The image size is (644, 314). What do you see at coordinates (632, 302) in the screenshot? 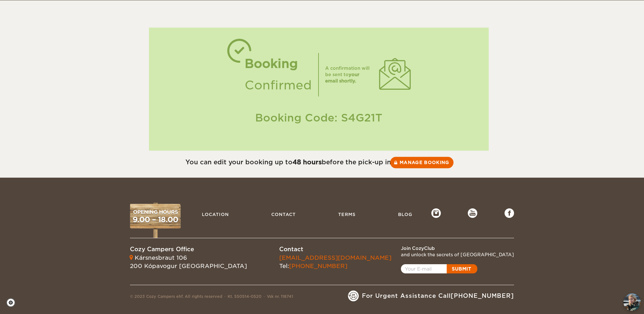
I see `button: chat-button` at bounding box center [632, 302].